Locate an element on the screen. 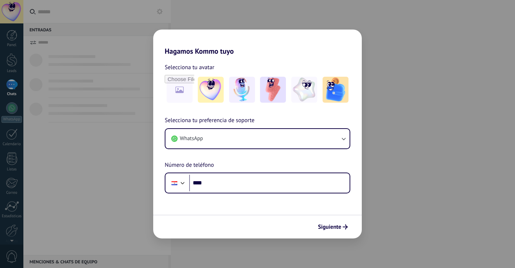 The width and height of the screenshot is (515, 268). img: -3.jpeg is located at coordinates (273, 90).